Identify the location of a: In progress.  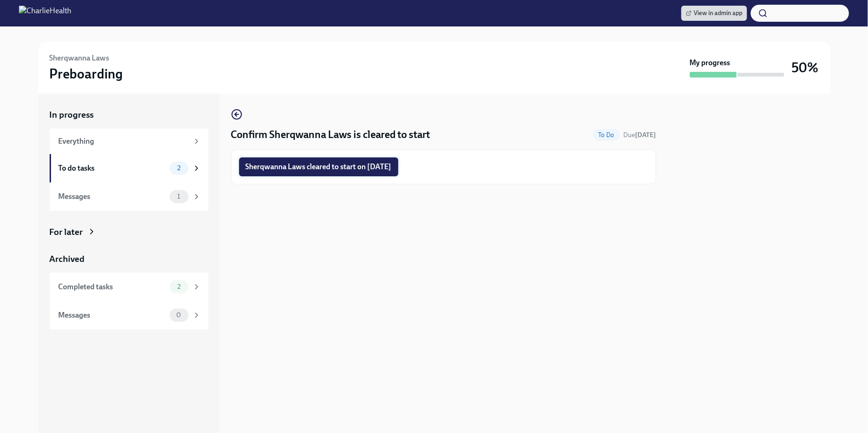
(129, 115).